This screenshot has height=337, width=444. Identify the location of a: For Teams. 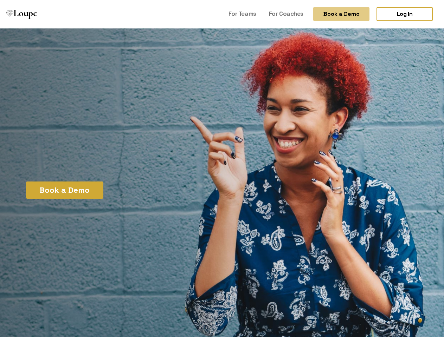
(242, 14).